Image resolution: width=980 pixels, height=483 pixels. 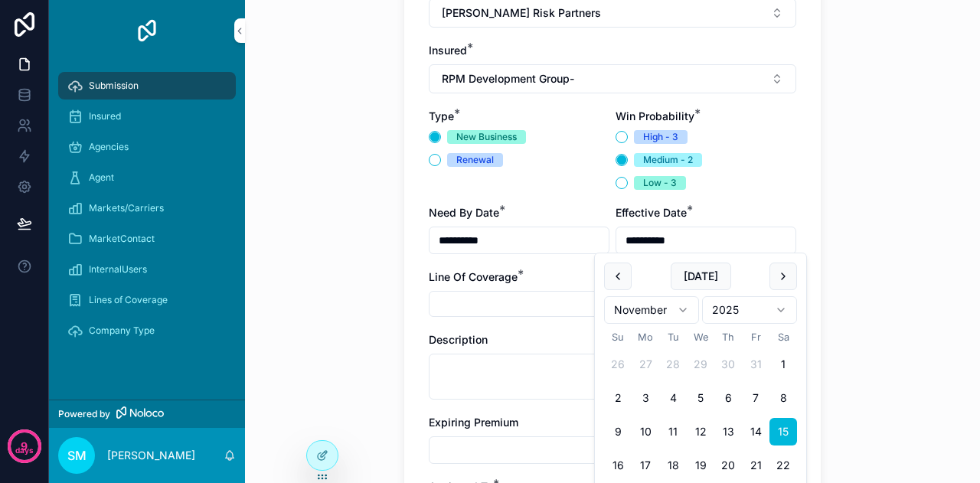 I want to click on button: Thursday, October 30th, 2025, so click(x=728, y=364).